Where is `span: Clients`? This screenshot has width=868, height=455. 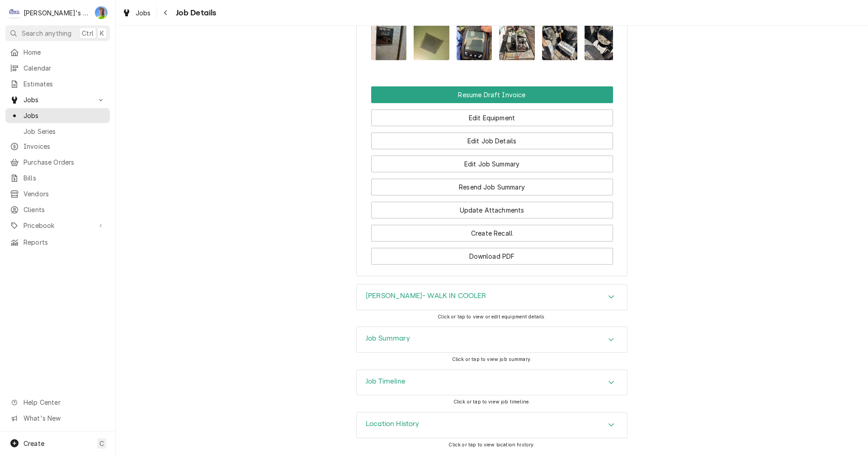
span: Clients is located at coordinates (64, 209).